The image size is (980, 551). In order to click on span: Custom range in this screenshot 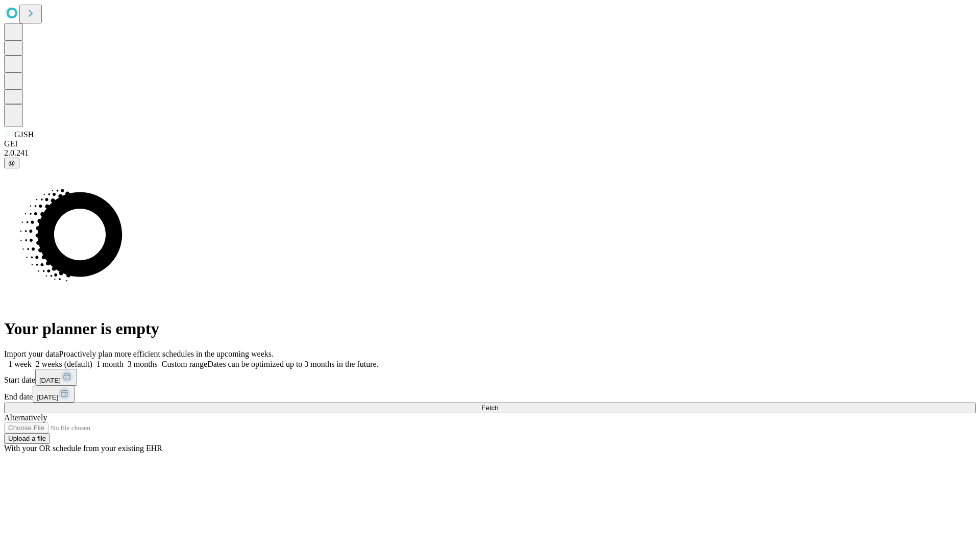, I will do `click(184, 364)`.